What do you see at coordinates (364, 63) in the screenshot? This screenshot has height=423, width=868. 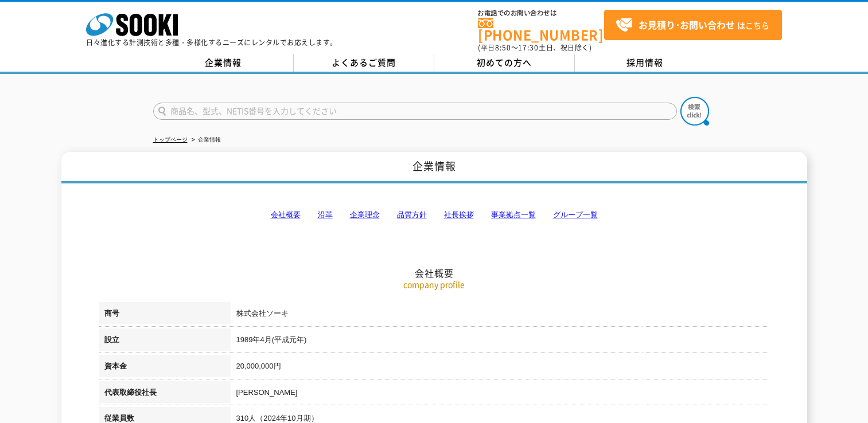 I see `a: よくあるご質問` at bounding box center [364, 63].